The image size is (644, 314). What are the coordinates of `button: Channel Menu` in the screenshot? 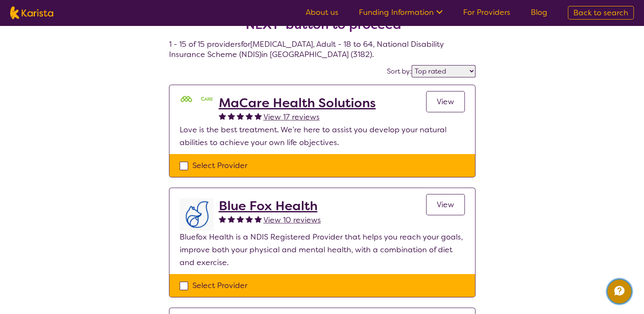 It's located at (619, 292).